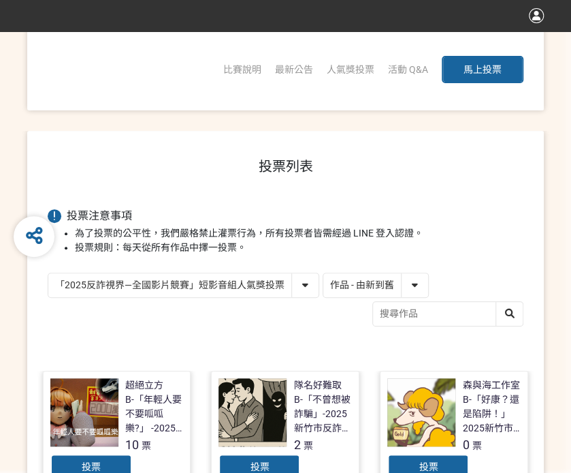  Describe the element at coordinates (483, 69) in the screenshot. I see `span: 馬上投票` at that location.